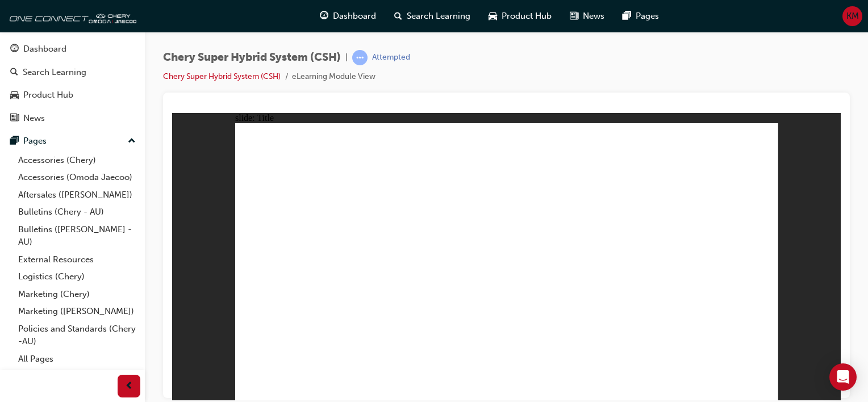 The width and height of the screenshot is (868, 402). What do you see at coordinates (77, 294) in the screenshot?
I see `a: Marketing (Chery)` at bounding box center [77, 294].